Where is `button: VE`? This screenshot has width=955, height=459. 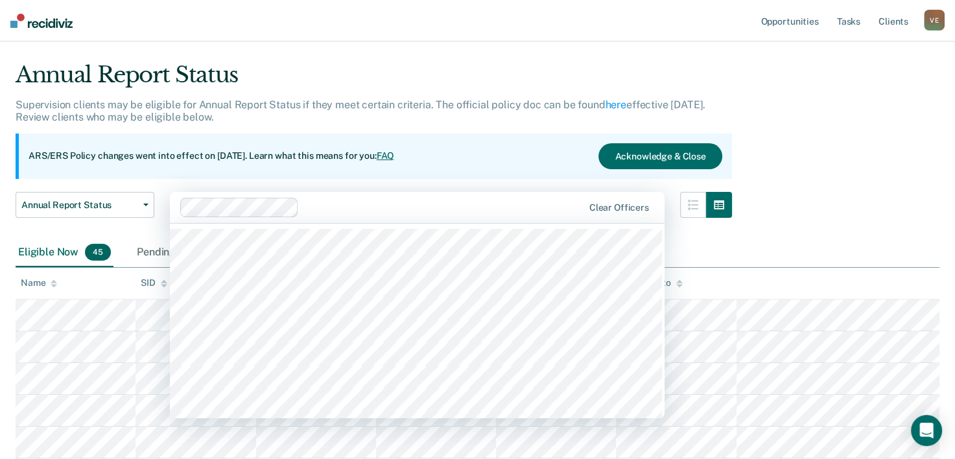
button: VE is located at coordinates (934, 20).